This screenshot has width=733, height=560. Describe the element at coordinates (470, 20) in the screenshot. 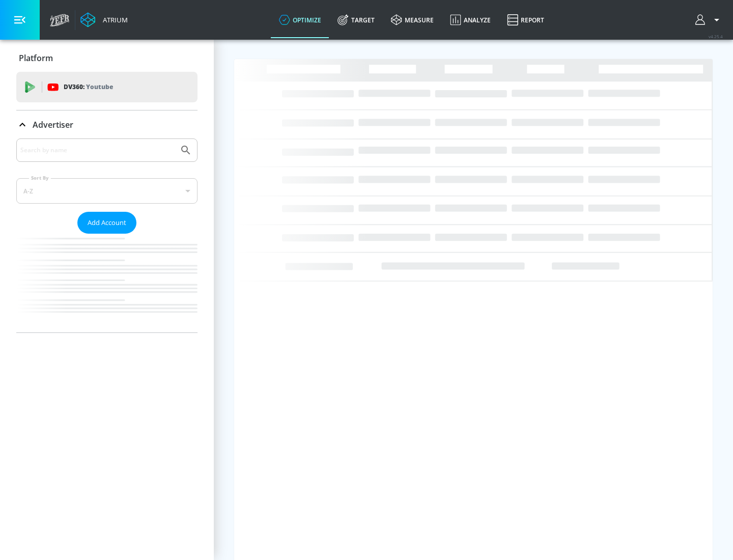

I see `a: Analyze` at that location.